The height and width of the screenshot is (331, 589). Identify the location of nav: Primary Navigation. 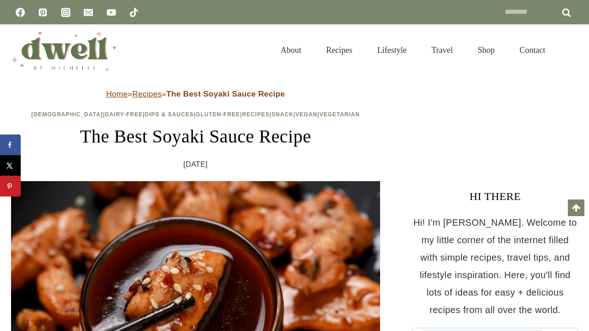
(413, 50).